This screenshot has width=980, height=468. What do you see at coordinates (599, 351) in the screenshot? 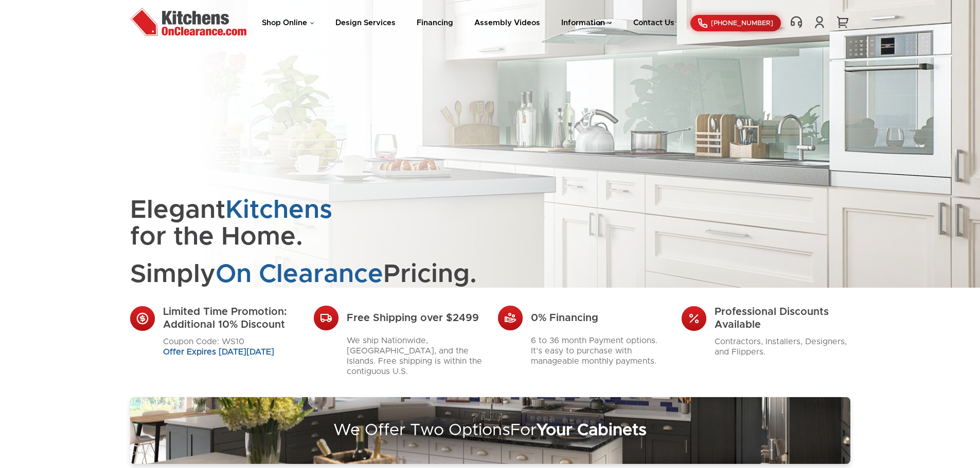
I see `p: 6 to 36 month Payment options. It’s easy to purchase with manageable monthly payments.` at bounding box center [599, 351].